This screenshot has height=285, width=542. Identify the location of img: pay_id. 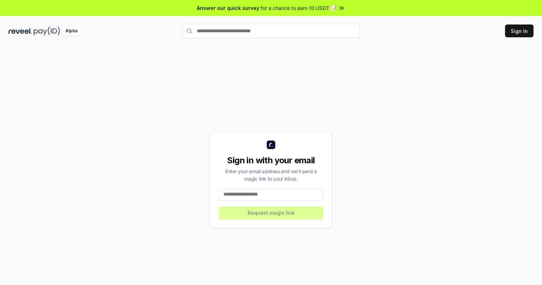
(47, 31).